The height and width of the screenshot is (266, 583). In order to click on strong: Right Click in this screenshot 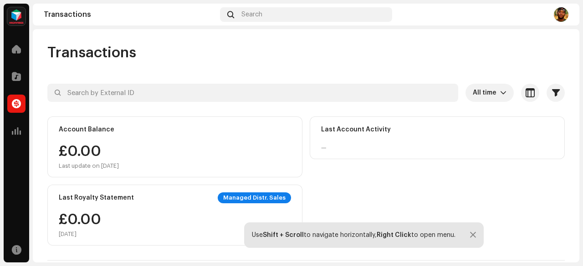, I will do `click(394, 235)`.